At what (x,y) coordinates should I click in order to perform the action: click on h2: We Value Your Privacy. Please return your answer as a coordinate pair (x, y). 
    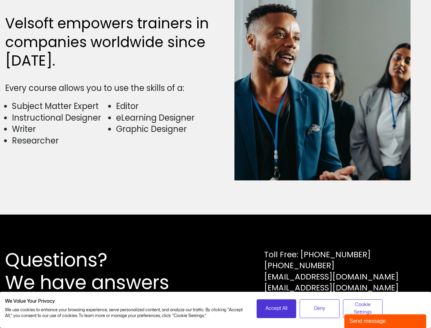
    Looking at the image, I should click on (126, 301).